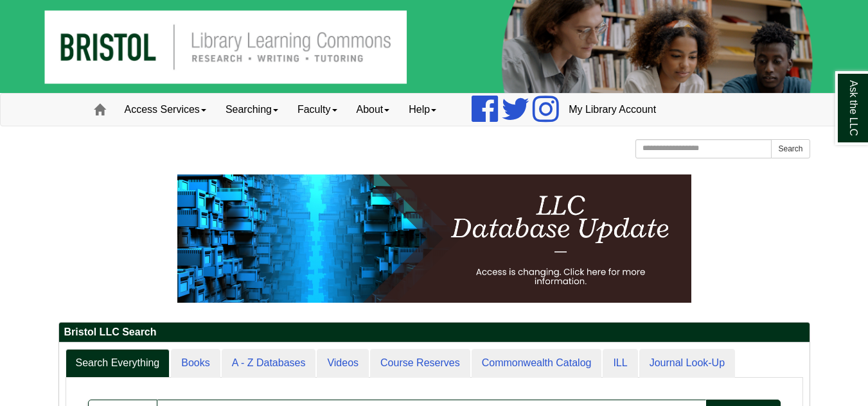 The width and height of the screenshot is (868, 406). Describe the element at coordinates (318, 109) in the screenshot. I see `a: Faculty` at that location.